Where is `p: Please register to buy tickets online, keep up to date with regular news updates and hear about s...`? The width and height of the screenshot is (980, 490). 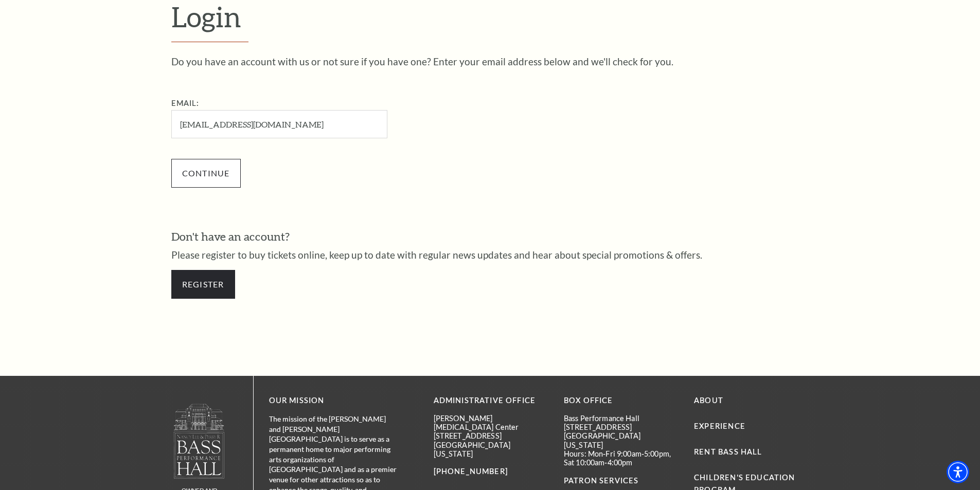
p: Please register to buy tickets online, keep up to date with regular news updates and hear about s... is located at coordinates (490, 255).